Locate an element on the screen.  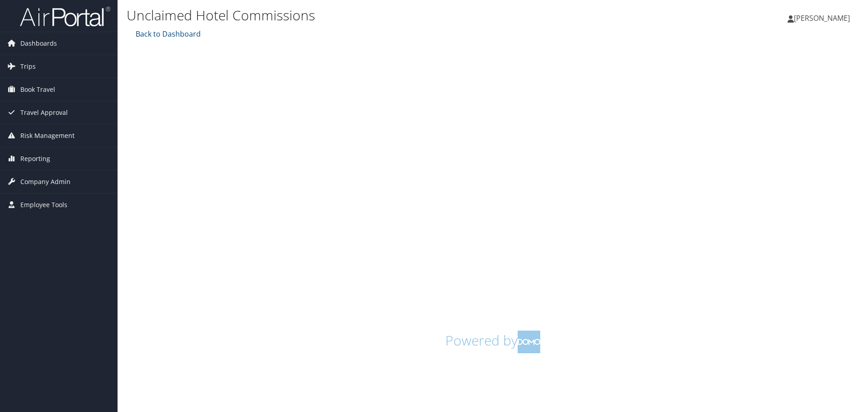
span: Dashboards is located at coordinates (39, 43).